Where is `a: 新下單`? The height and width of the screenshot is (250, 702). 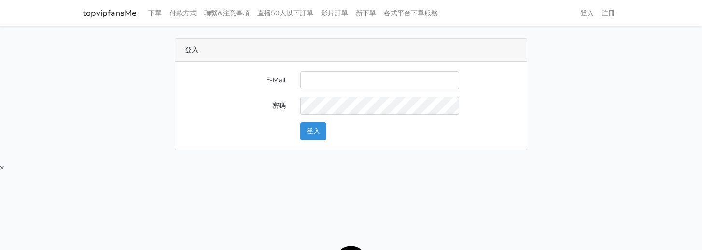 a: 新下單 is located at coordinates (366, 13).